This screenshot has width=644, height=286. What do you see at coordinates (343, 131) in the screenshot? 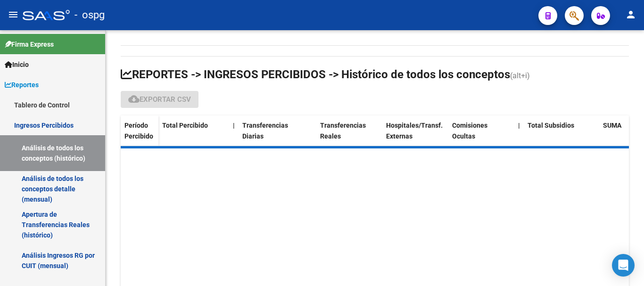
I see `span: Transferencias Reales` at bounding box center [343, 131].